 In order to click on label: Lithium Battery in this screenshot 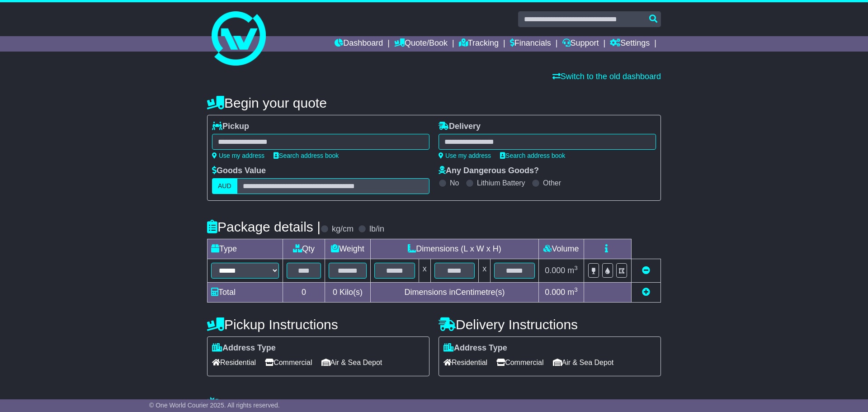, I will do `click(501, 183)`.